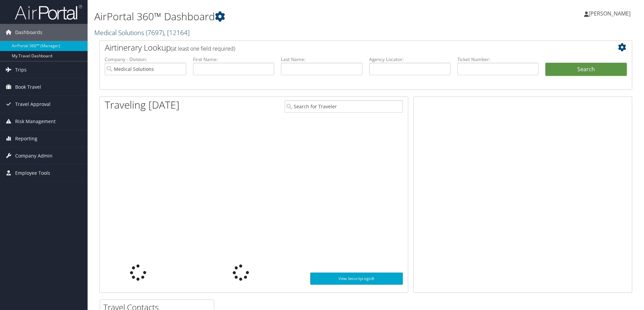 The width and height of the screenshot is (644, 310). What do you see at coordinates (344, 47) in the screenshot?
I see `h2: Airtinerary Lookup` at bounding box center [344, 47].